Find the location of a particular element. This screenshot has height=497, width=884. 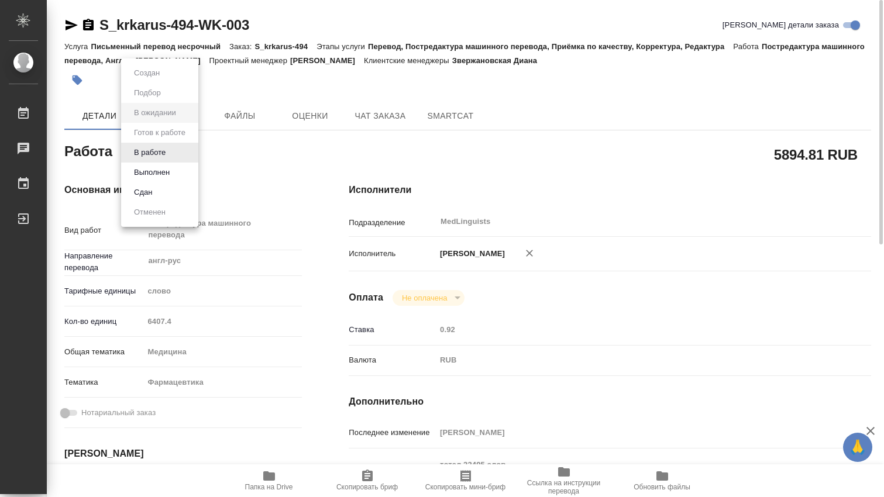

button: Создан is located at coordinates (147, 73).